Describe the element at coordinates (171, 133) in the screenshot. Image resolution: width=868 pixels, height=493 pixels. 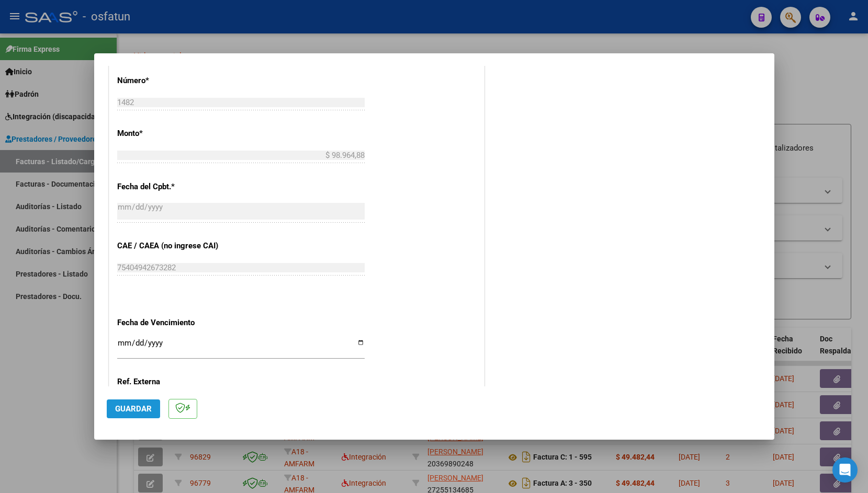
I see `p: Monto` at that location.